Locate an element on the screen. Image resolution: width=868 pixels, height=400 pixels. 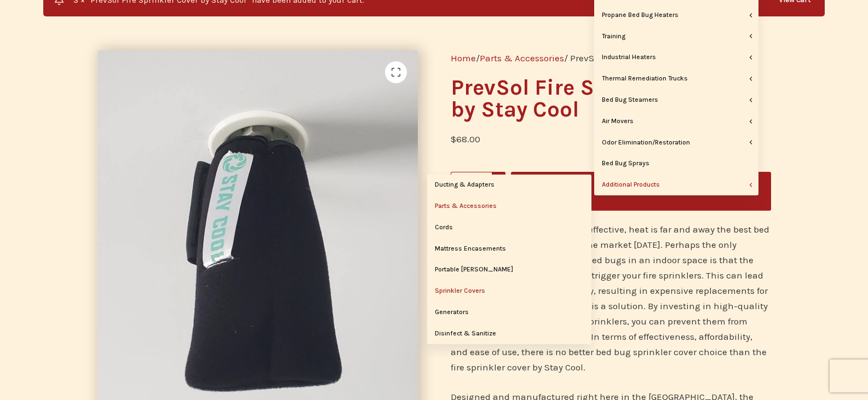
a: Sprinkler Covers is located at coordinates (510, 292).